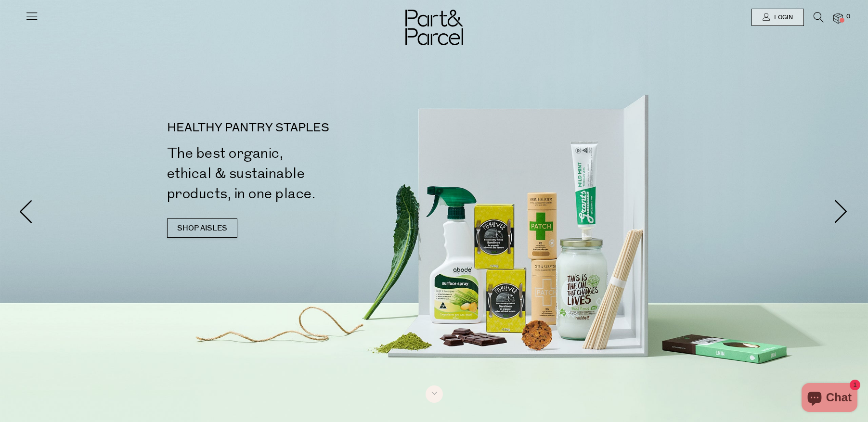 The height and width of the screenshot is (422, 868). I want to click on a: SHOP AISLES, so click(202, 228).